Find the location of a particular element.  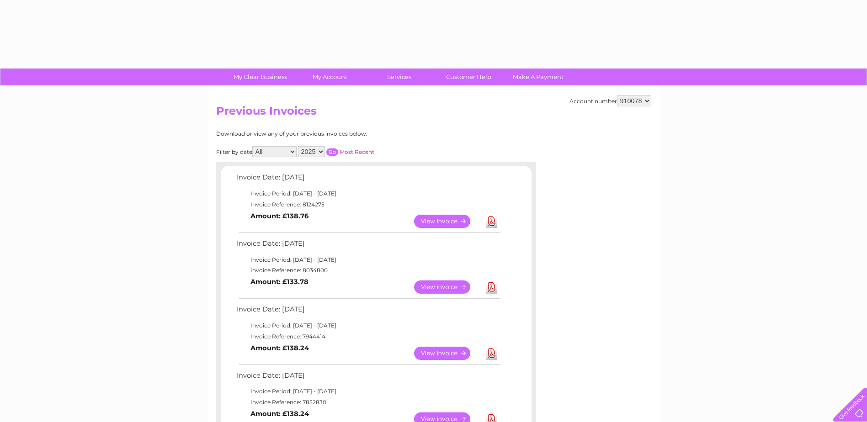

div: Account number is located at coordinates (610, 101).